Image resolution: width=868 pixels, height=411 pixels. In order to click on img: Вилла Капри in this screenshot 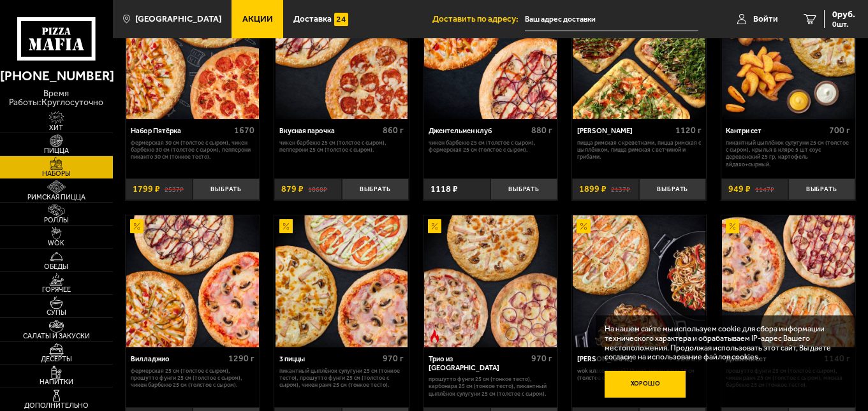, I will do `click(639, 282)`.